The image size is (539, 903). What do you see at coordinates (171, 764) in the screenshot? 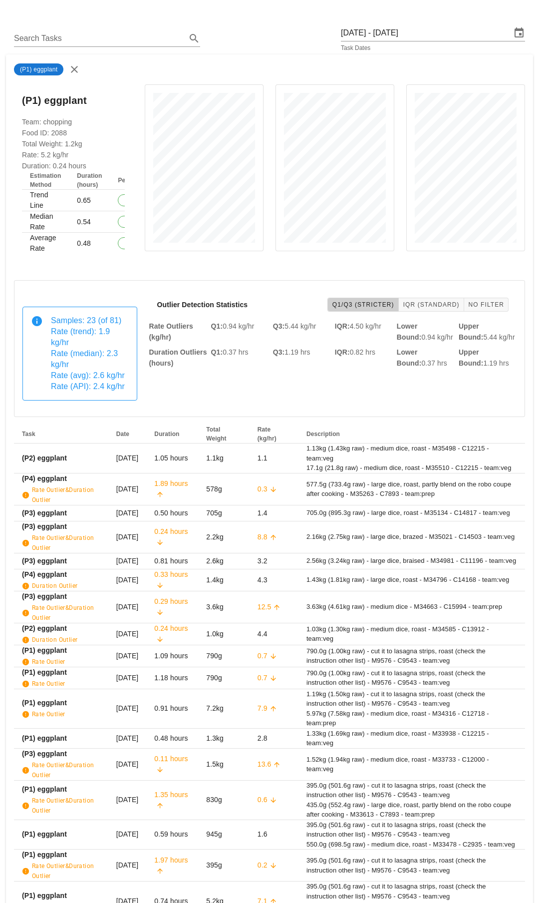
I see `span: 0.11 hours` at bounding box center [171, 764].